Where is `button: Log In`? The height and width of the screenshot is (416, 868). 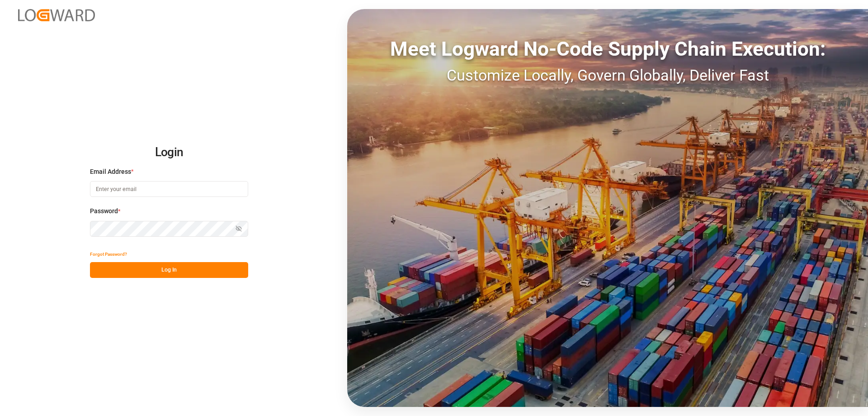 button: Log In is located at coordinates (169, 270).